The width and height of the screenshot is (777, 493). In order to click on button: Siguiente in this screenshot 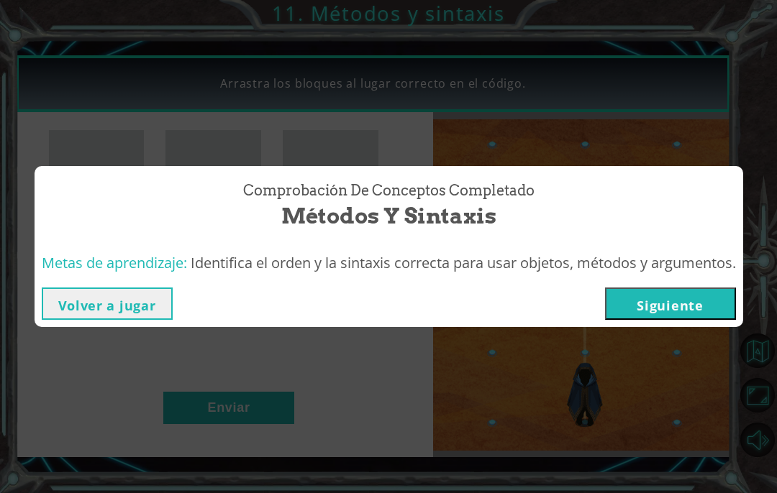, I will do `click(670, 304)`.